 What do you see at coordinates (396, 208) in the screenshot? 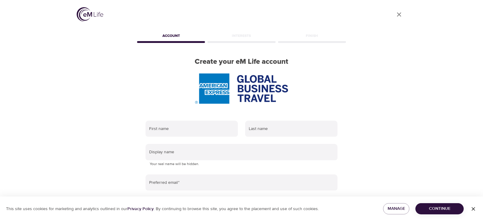
I see `span: Manage` at bounding box center [396, 208].